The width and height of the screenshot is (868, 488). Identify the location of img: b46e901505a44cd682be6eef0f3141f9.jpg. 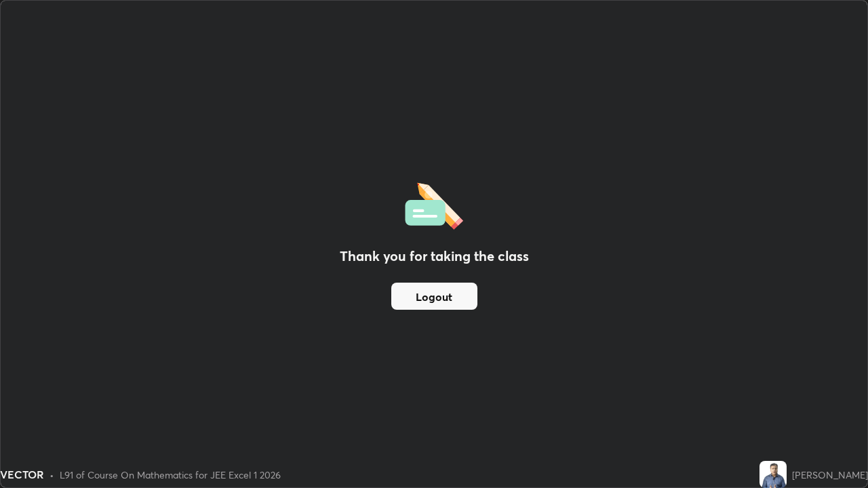
(774, 475).